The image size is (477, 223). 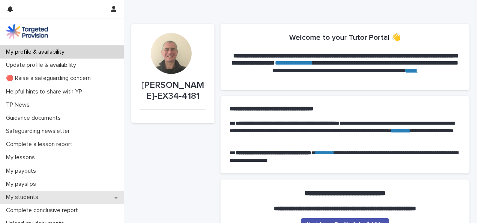 What do you see at coordinates (50, 78) in the screenshot?
I see `p: 🔴 Raise a safeguarding concern` at bounding box center [50, 78].